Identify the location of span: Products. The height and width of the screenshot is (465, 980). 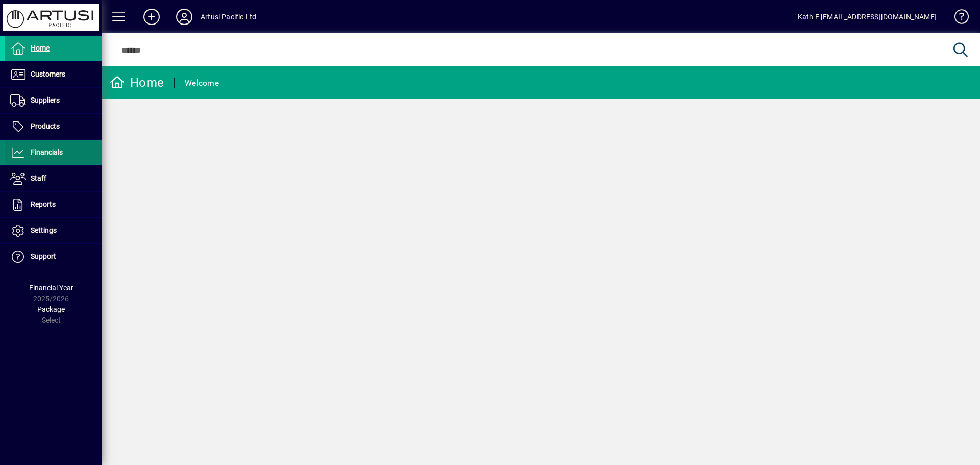
(45, 126).